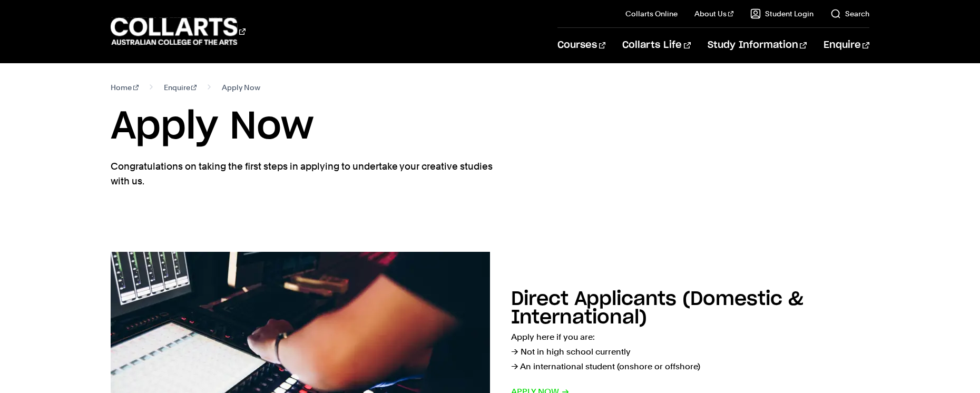 The image size is (980, 393). Describe the element at coordinates (581, 45) in the screenshot. I see `a: Courses` at that location.